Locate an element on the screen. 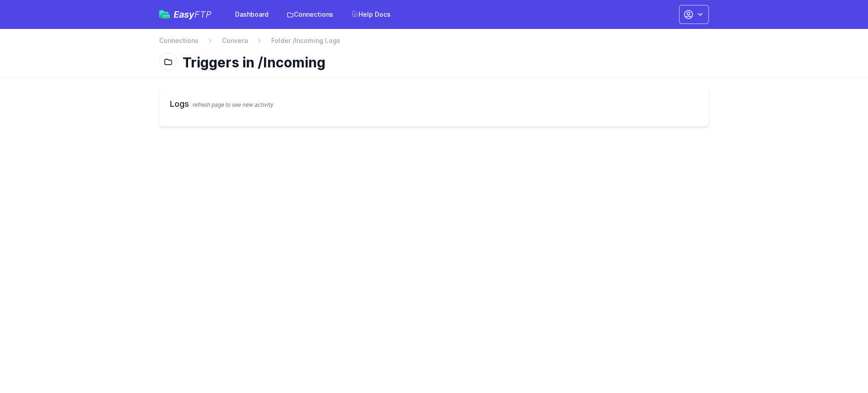  a: Convera is located at coordinates (235, 40).